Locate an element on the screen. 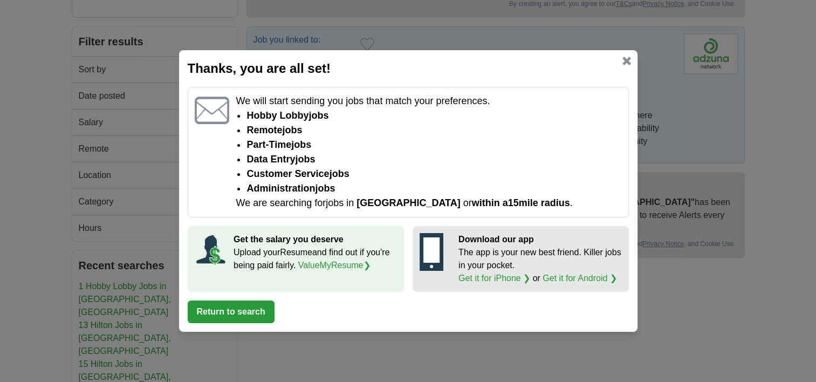 Image resolution: width=816 pixels, height=382 pixels. li: Hobby Lobby jobs is located at coordinates (433, 115).